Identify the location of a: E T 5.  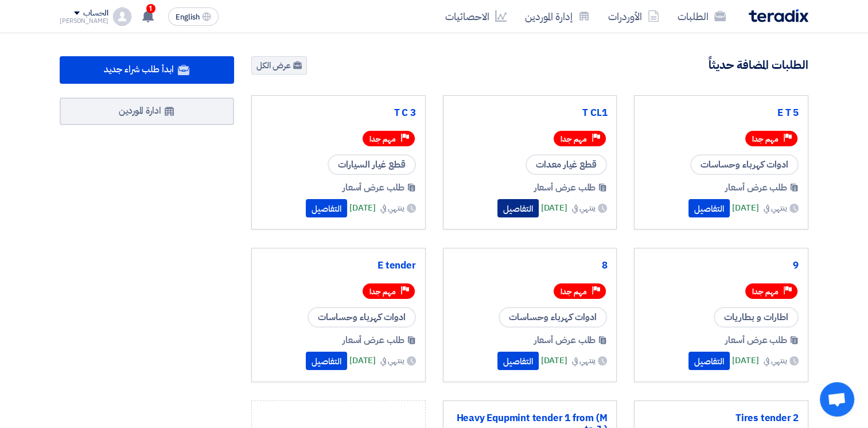
(722, 113).